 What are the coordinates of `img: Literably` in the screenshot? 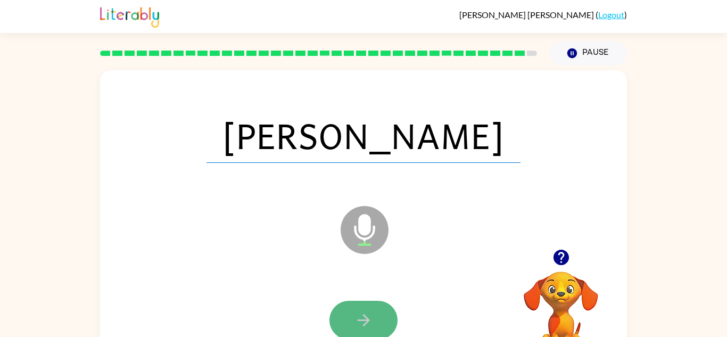 It's located at (129, 16).